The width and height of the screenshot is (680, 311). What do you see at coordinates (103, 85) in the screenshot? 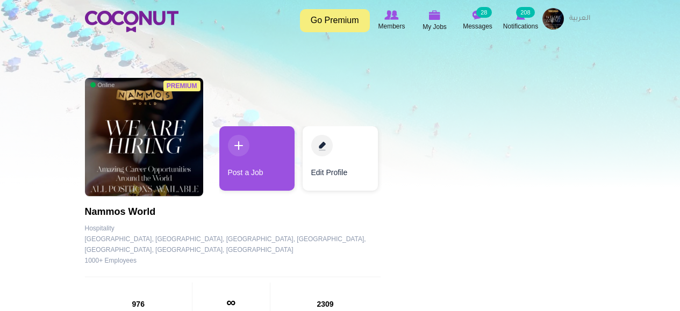
I see `span: Online` at bounding box center [103, 85].